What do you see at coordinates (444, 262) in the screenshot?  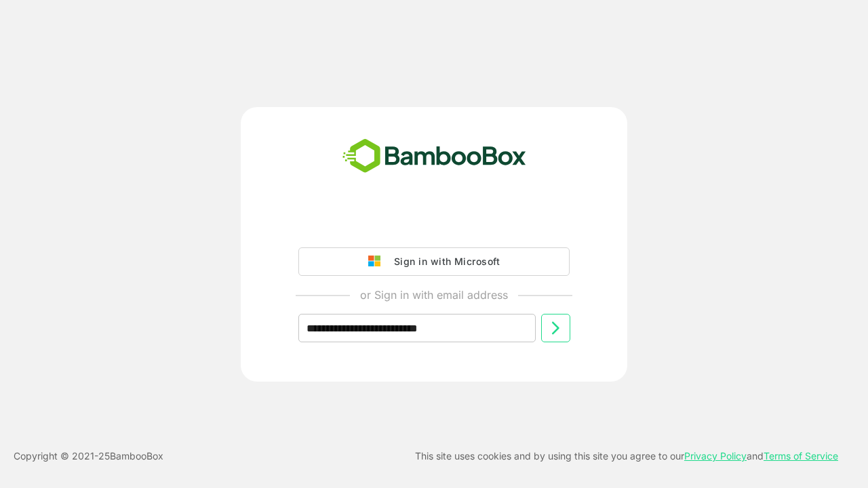 I see `div: Sign in with Microsoft` at bounding box center [444, 262].